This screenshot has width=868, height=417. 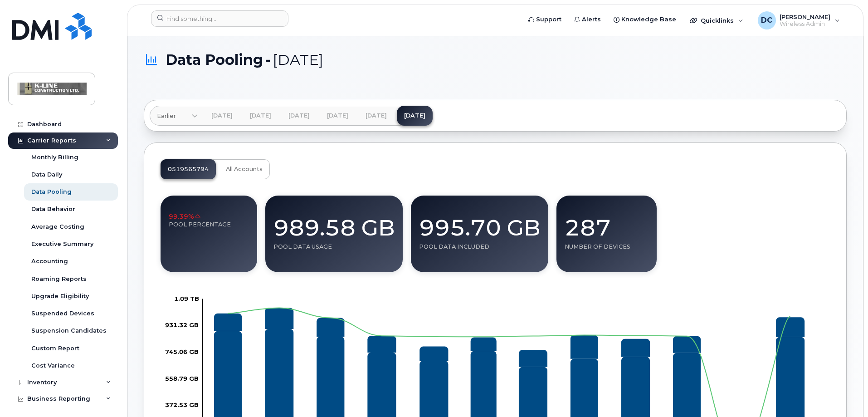 I want to click on tspan: 931.32 GB, so click(x=182, y=325).